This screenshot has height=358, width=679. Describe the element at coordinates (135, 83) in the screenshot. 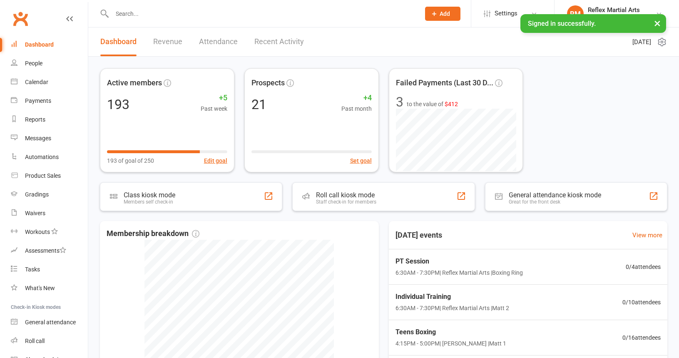

I see `span: Active members` at that location.